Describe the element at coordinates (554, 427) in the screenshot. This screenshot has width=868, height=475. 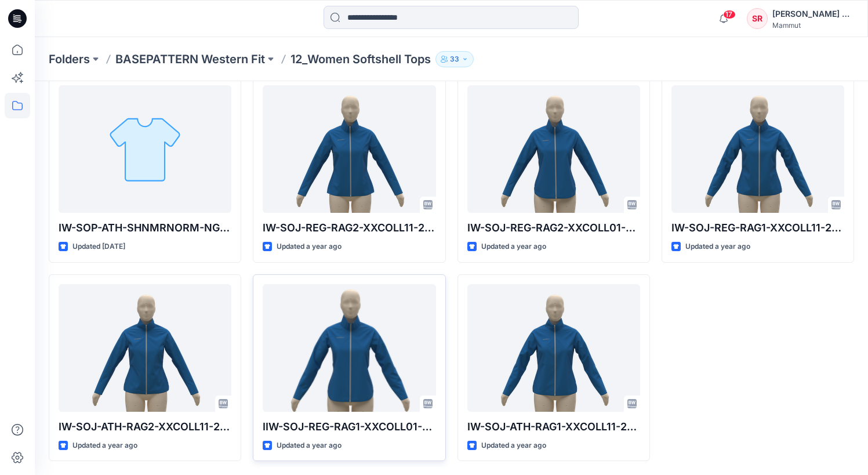
I see `p: IW-SOJ-ATH-RAG1-XXCOLL11-2024-03` at that location.